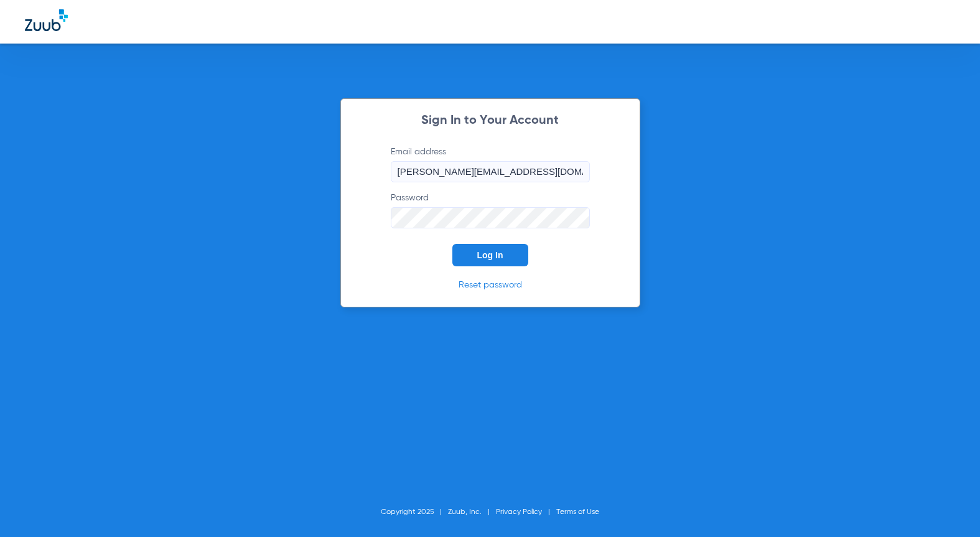  What do you see at coordinates (491, 255) in the screenshot?
I see `span: Log In` at bounding box center [491, 255].